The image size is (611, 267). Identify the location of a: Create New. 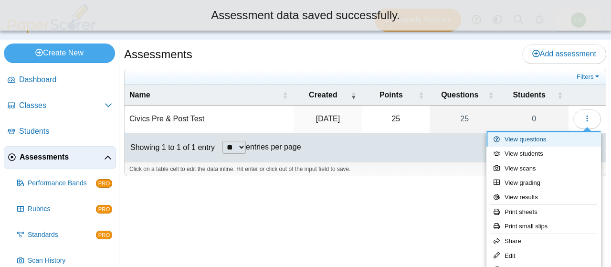
(59, 53).